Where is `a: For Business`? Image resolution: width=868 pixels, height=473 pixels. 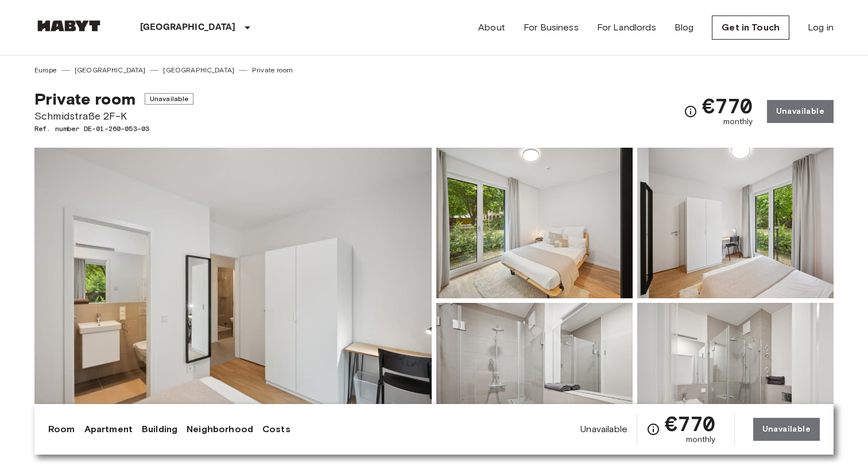
a: For Business is located at coordinates (551, 28).